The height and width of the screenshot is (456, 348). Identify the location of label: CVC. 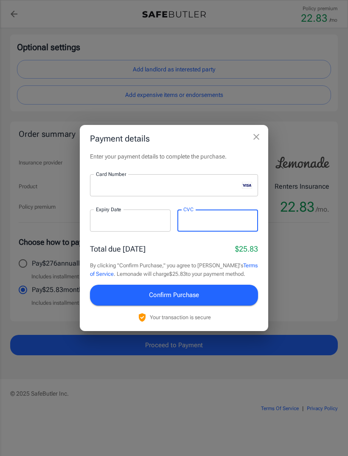
(189, 209).